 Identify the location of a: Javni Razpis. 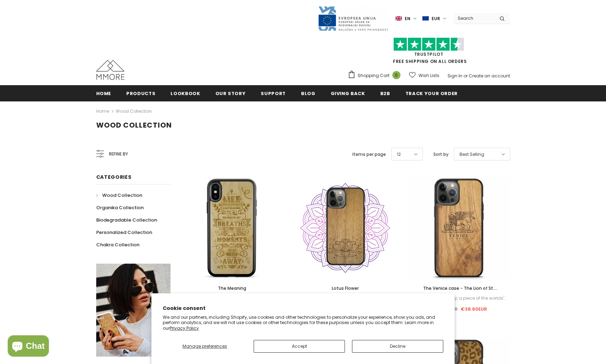
(353, 18).